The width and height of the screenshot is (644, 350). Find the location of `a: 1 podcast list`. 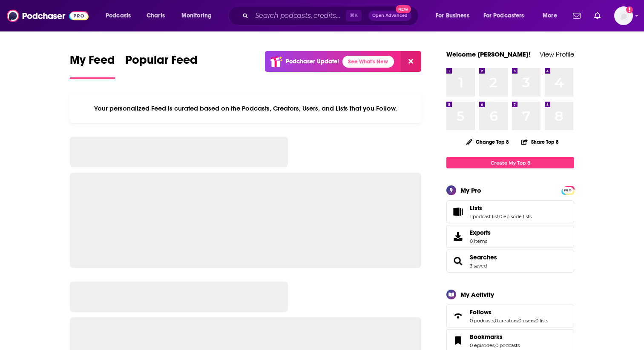

a: 1 podcast list is located at coordinates (484, 217).